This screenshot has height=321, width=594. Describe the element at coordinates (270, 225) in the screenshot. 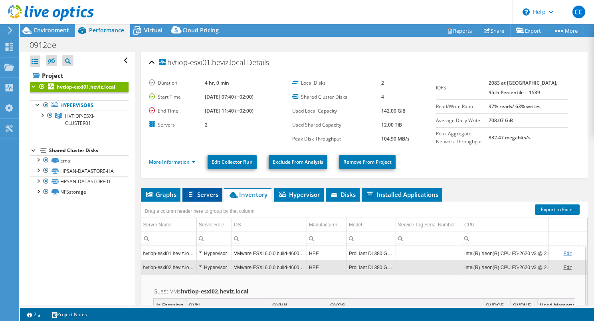

I see `td: OS Column` at that location.